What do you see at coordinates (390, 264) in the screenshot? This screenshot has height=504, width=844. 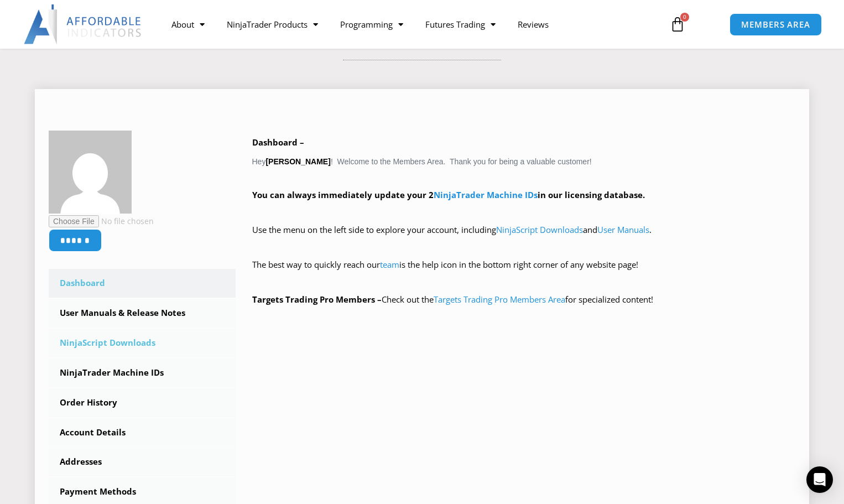 I see `a: team` at bounding box center [390, 264].